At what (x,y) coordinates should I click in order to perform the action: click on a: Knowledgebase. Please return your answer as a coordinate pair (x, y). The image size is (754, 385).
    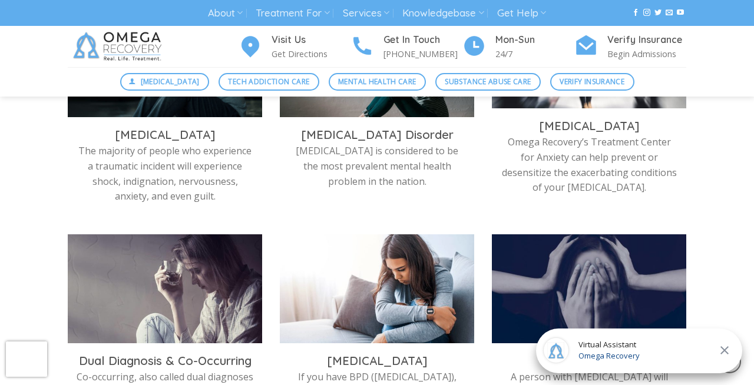
    Looking at the image, I should click on (443, 13).